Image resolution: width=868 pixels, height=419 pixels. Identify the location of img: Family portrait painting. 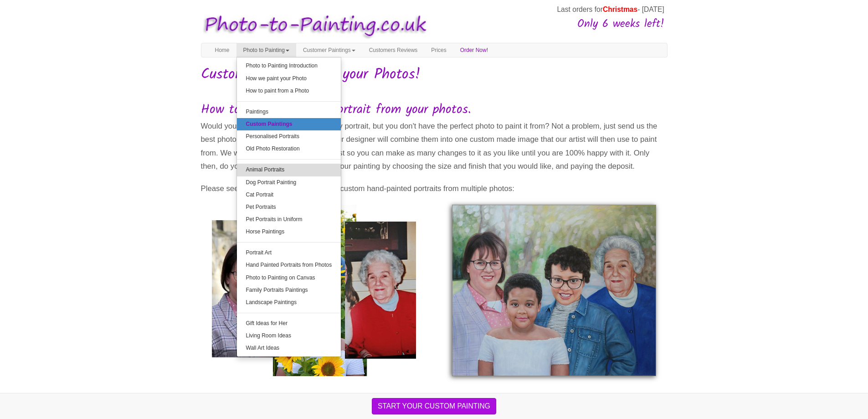
(554, 290).